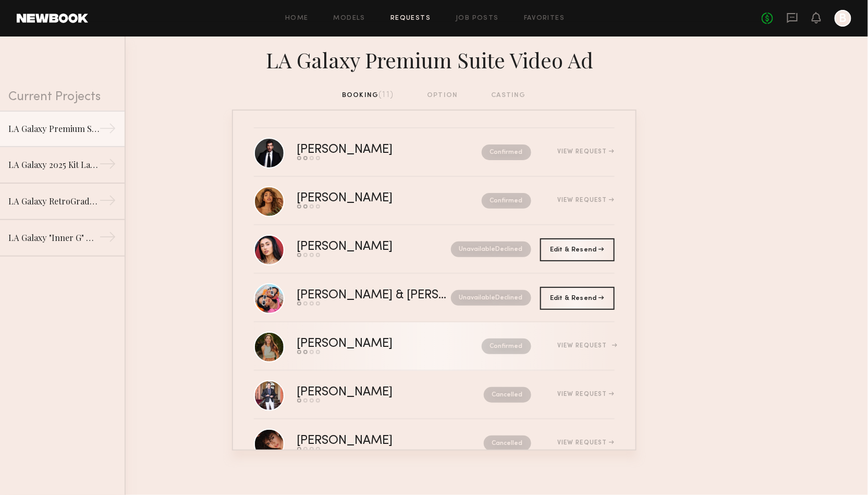  I want to click on a: Job Posts, so click(477, 18).